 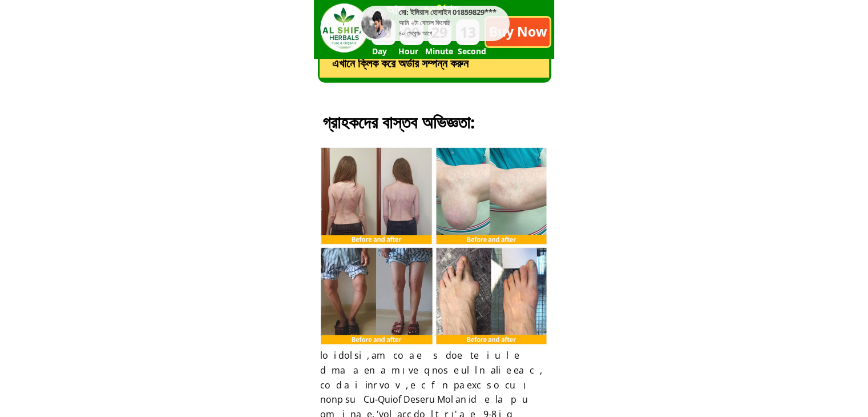 I want to click on div: আমি ২টা বোতল কিনেছি, so click(x=453, y=23).